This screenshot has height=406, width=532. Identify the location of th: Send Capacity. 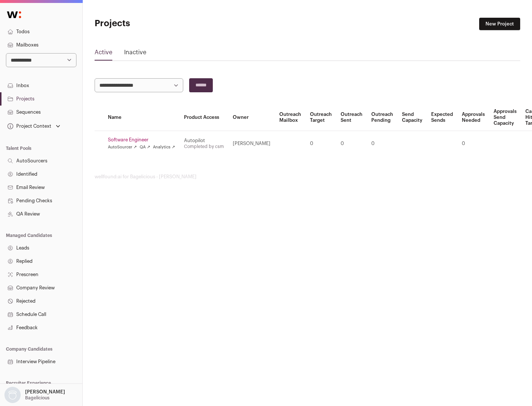
(412, 118).